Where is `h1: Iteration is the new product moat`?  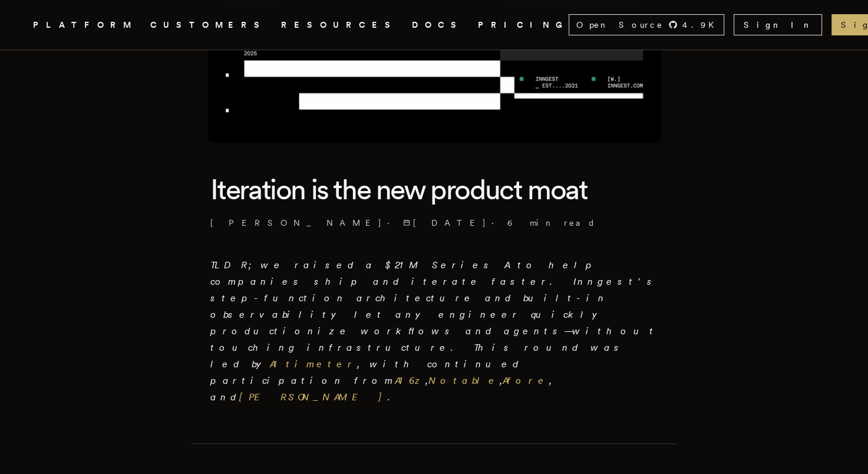 h1: Iteration is the new product moat is located at coordinates (434, 190).